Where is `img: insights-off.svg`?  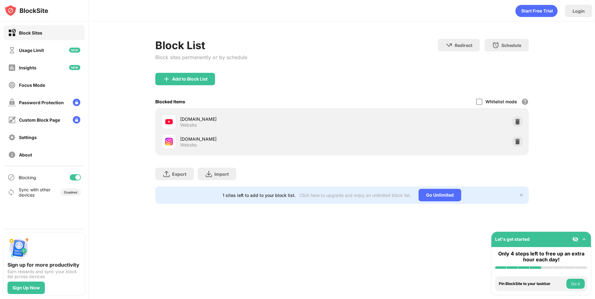
img: insights-off.svg is located at coordinates (12, 68).